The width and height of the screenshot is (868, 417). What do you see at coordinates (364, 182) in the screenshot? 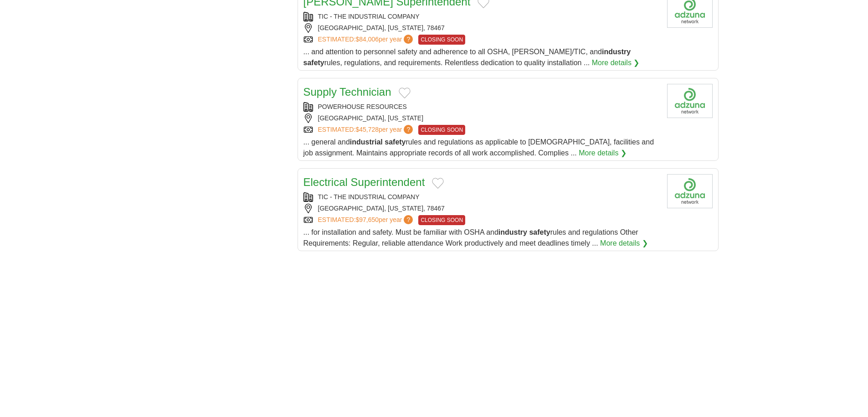
I see `a: Electrical Superintendent` at bounding box center [364, 182].